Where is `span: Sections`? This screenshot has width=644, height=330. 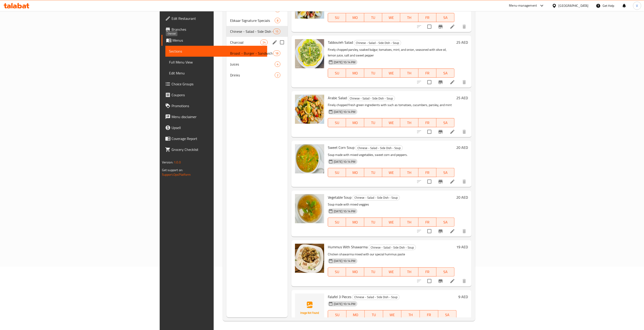
span: Sections is located at coordinates (216, 51).